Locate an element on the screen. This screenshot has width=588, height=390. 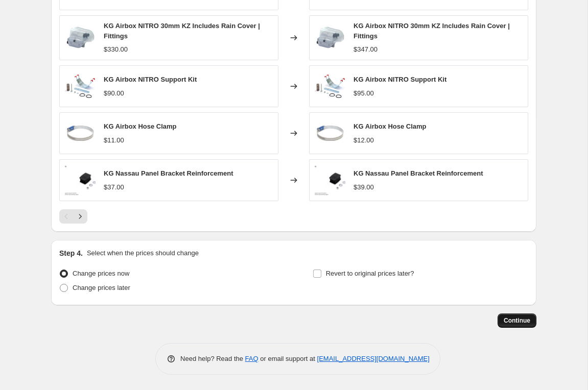
div: $11.00 is located at coordinates (114, 140).